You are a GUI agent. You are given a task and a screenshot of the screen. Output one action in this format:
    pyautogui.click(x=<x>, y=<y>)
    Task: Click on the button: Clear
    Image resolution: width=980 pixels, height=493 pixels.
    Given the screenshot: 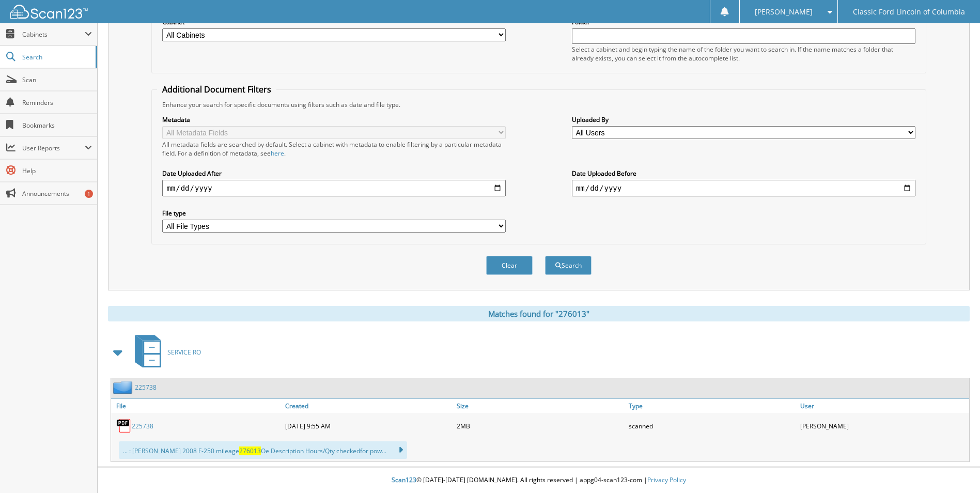 What is the action you would take?
    pyautogui.click(x=509, y=265)
    